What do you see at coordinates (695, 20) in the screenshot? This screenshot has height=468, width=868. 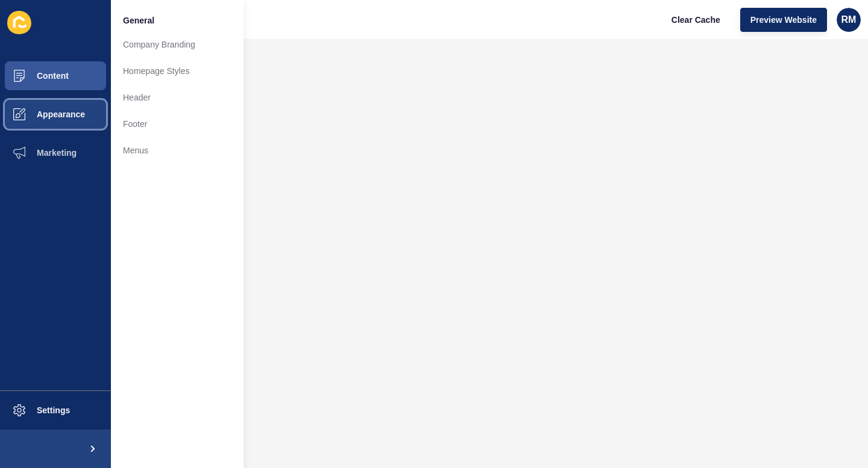 I see `span: Clear Cache` at bounding box center [695, 20].